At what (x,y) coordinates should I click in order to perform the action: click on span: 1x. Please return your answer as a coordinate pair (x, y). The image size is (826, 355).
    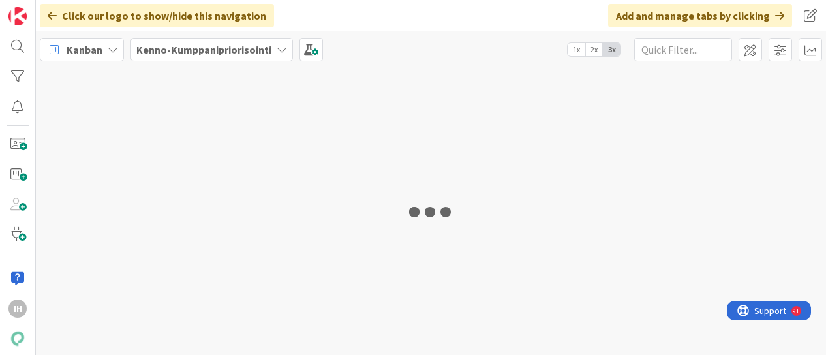
    Looking at the image, I should click on (576, 50).